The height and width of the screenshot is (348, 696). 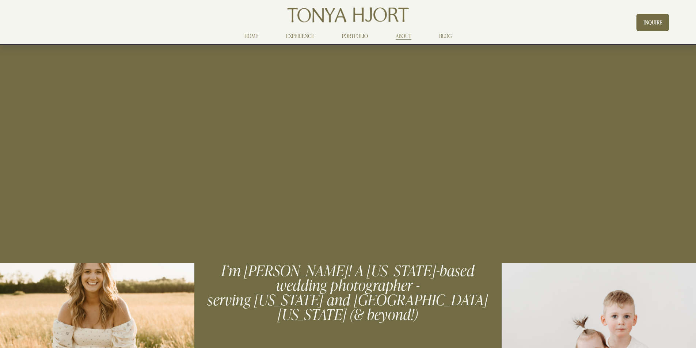 I want to click on a: ABOUT, so click(x=403, y=36).